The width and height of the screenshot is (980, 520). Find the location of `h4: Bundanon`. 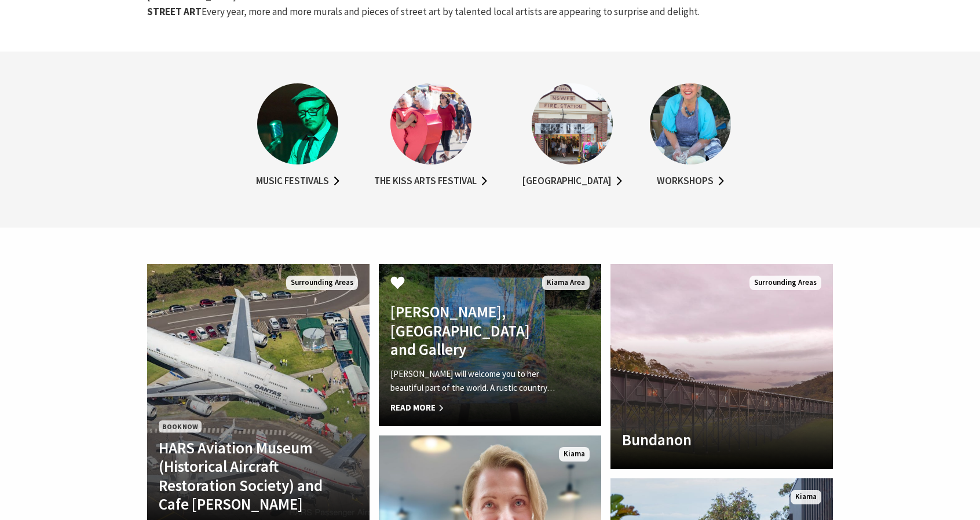

h4: Bundanon is located at coordinates (705, 440).